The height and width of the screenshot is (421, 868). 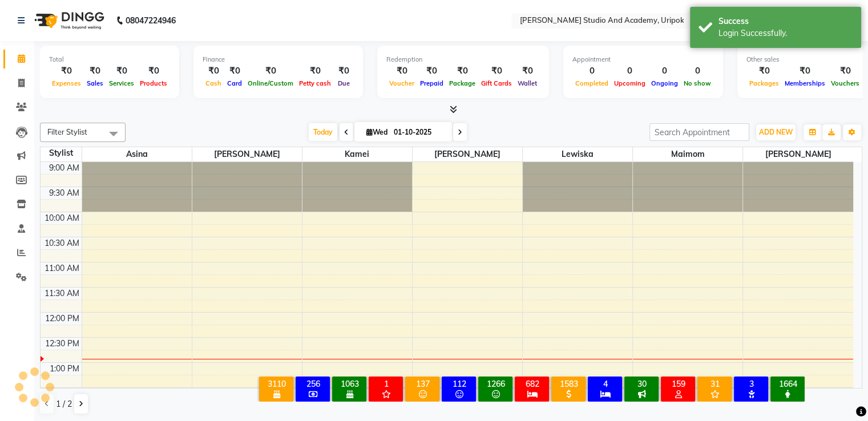 I want to click on div: Finance, so click(x=278, y=60).